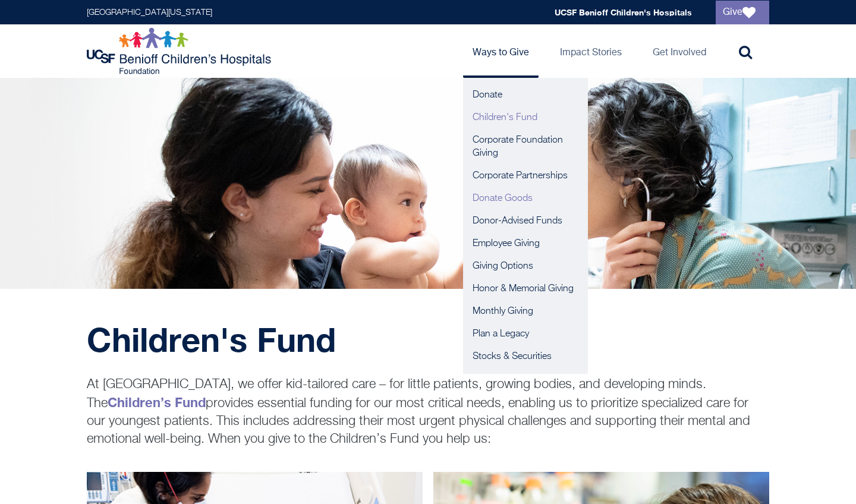 The image size is (856, 504). What do you see at coordinates (525, 221) in the screenshot?
I see `a: Donor-Advised Funds` at bounding box center [525, 221].